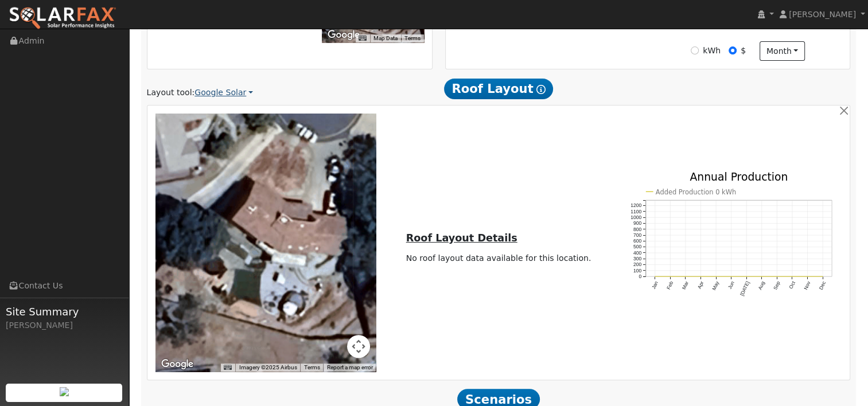  Describe the element at coordinates (635, 212) in the screenshot. I see `text: 1100` at that location.